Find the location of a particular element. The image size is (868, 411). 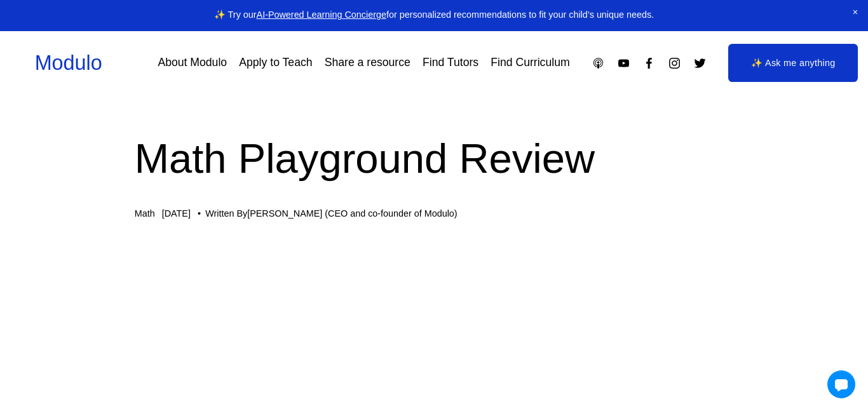

a: Modulo is located at coordinates (69, 63).